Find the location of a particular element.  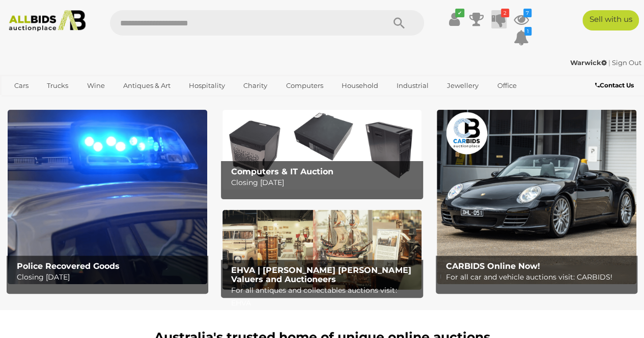

b: CARBIDS Online Now! is located at coordinates (493, 266).